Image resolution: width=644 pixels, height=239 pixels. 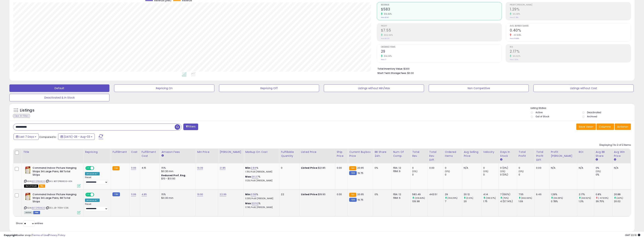 I want to click on span: Profit, so click(x=441, y=26).